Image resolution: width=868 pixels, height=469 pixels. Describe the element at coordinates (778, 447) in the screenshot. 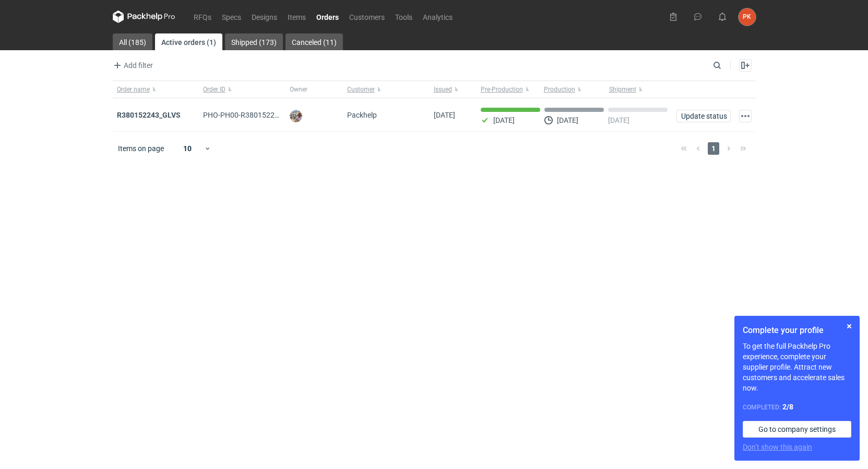

I see `button: Don’t show this again` at that location.